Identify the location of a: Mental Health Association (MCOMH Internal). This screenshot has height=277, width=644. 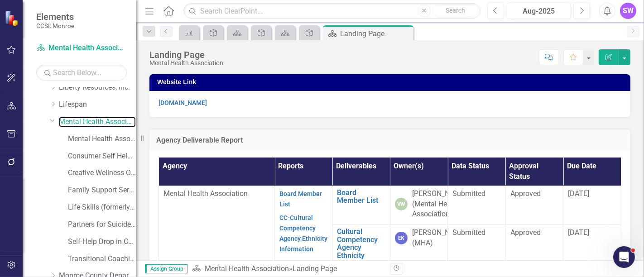
(102, 139).